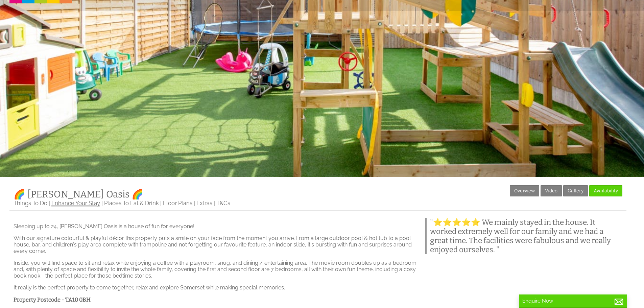 The width and height of the screenshot is (644, 308). I want to click on a: Places To Eat & Drink, so click(131, 203).